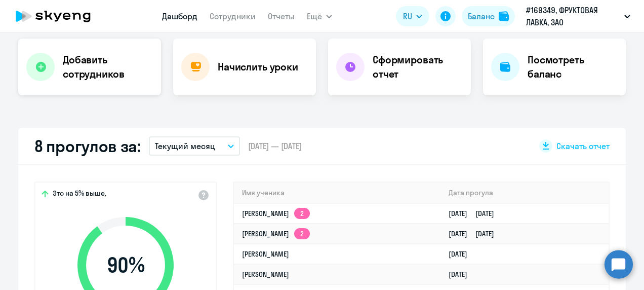 This screenshot has width=644, height=290. What do you see at coordinates (126, 265) in the screenshot?
I see `span: 90 %` at bounding box center [126, 265].